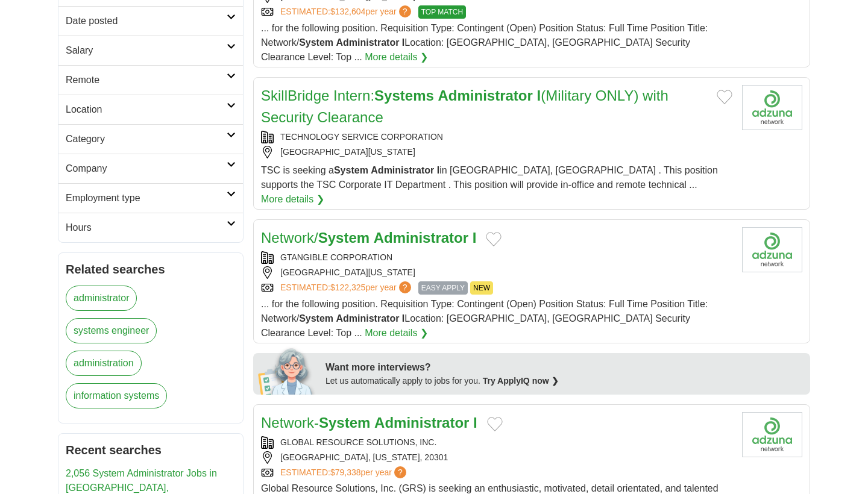  I want to click on a: administrator, so click(101, 298).